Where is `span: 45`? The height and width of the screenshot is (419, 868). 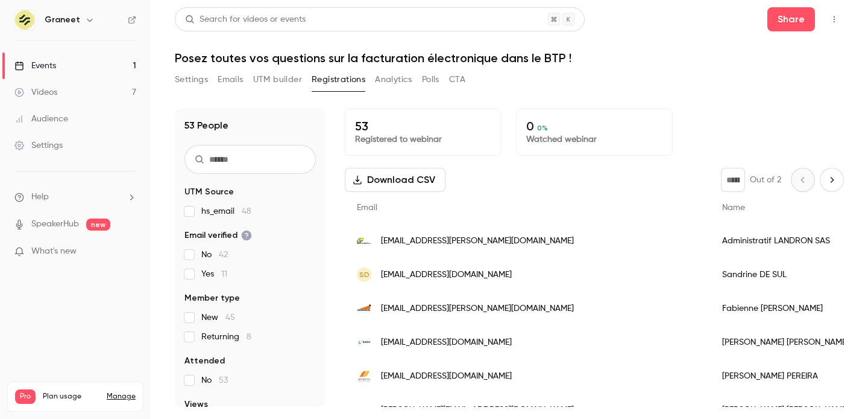 span: 45 is located at coordinates (230, 317).